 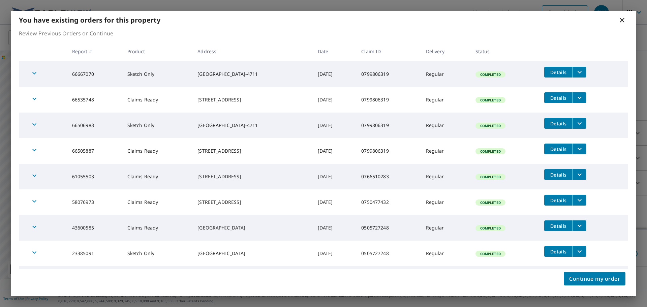 What do you see at coordinates (579, 72) in the screenshot?
I see `button: filesDropdownBtn-66667070` at bounding box center [579, 72].